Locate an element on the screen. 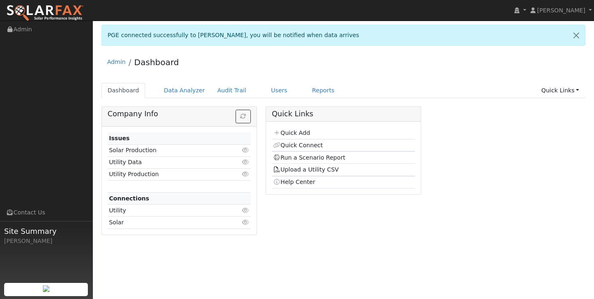 The width and height of the screenshot is (594, 299). a: Reports is located at coordinates (323, 90).